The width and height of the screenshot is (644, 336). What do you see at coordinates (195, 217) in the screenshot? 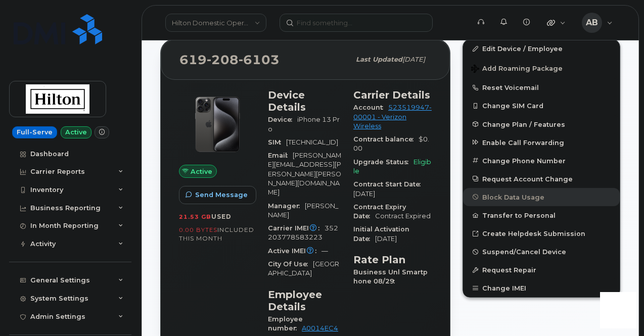
I see `span: 21.53 GB` at bounding box center [195, 217].